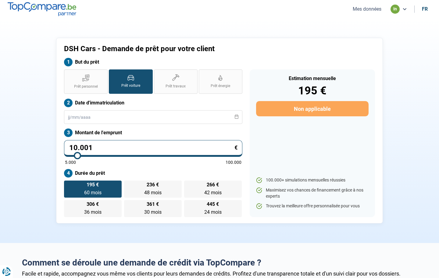 The width and height of the screenshot is (439, 278). I want to click on span: Prêt voiture, so click(131, 86).